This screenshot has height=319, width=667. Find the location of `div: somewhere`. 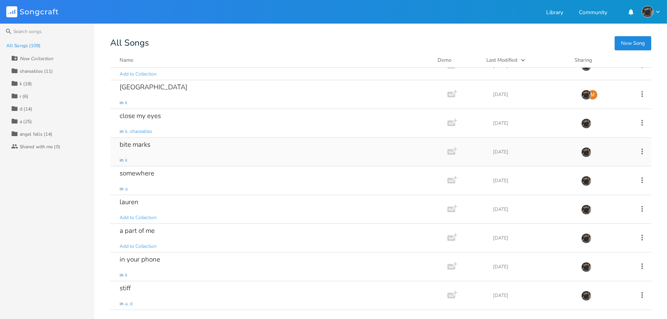

div: somewhere is located at coordinates (137, 173).